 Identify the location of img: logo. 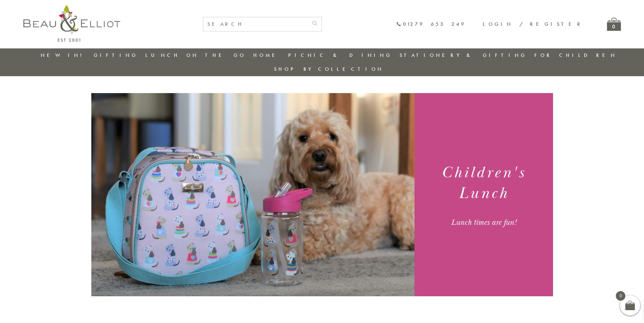
(72, 24).